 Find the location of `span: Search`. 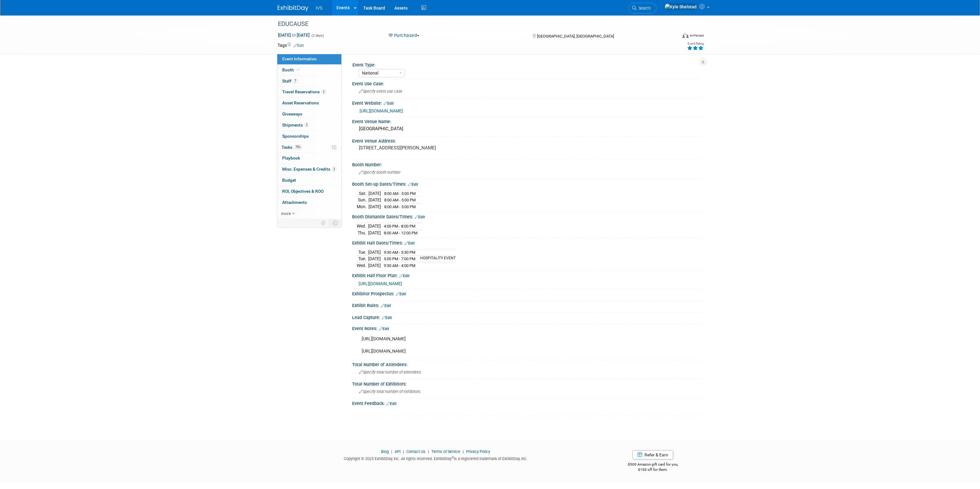

span: Search is located at coordinates (643, 8).